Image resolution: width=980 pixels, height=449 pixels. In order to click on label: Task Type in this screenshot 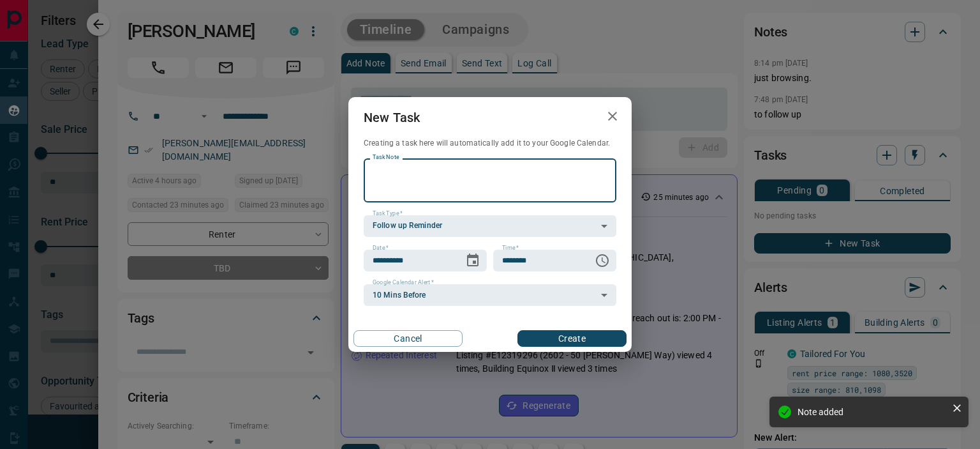, I will do `click(387, 213)`.